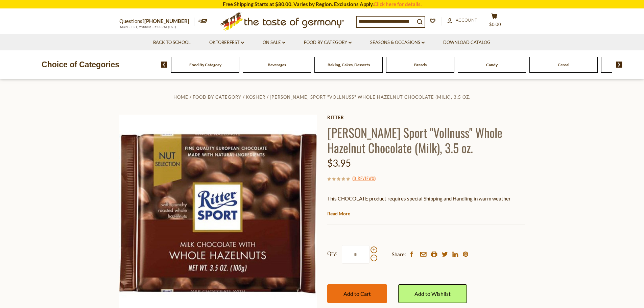 This screenshot has height=308, width=644. I want to click on span: Home, so click(181, 97).